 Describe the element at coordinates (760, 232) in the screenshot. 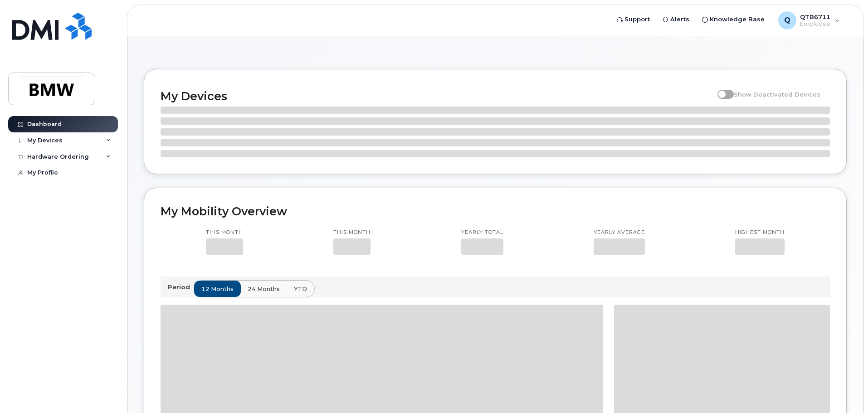

I see `p: Highest month` at that location.